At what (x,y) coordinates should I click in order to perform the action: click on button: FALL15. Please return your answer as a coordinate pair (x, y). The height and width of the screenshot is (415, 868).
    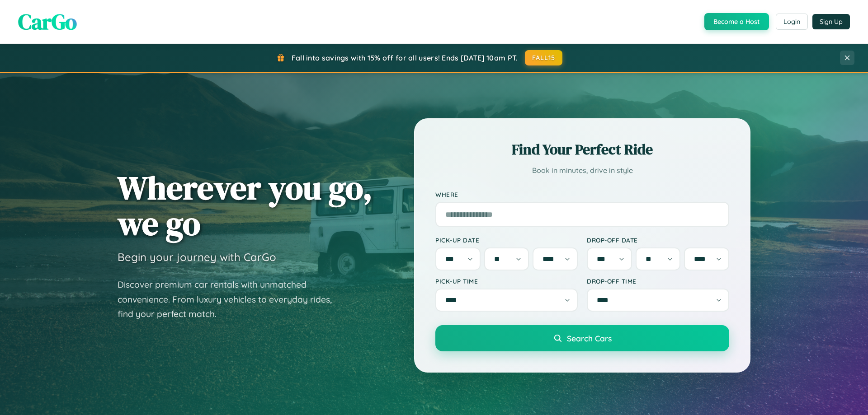
    Looking at the image, I should click on (544, 58).